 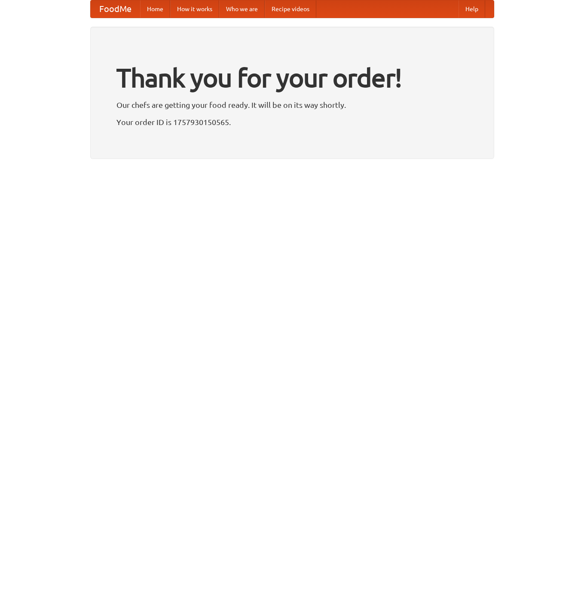 I want to click on a: How it works, so click(x=195, y=9).